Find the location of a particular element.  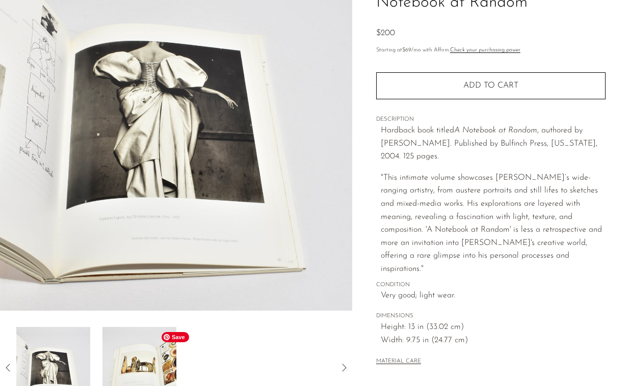

span: Width: 9.75 in (24.77 cm) is located at coordinates (493, 341).